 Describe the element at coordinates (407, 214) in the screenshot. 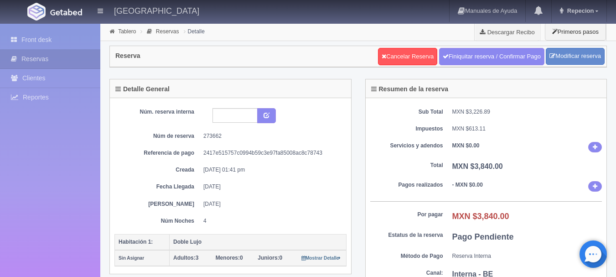

I see `dt: Por pagar` at that location.